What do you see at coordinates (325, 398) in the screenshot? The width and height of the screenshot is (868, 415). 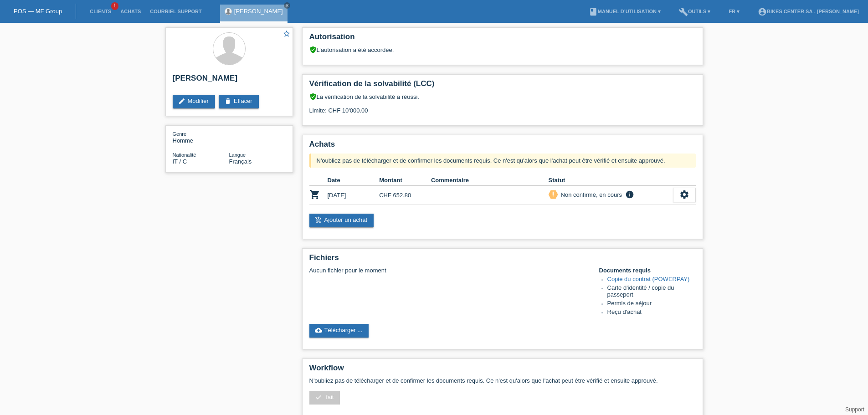 I see `a: check fait` at bounding box center [325, 398].